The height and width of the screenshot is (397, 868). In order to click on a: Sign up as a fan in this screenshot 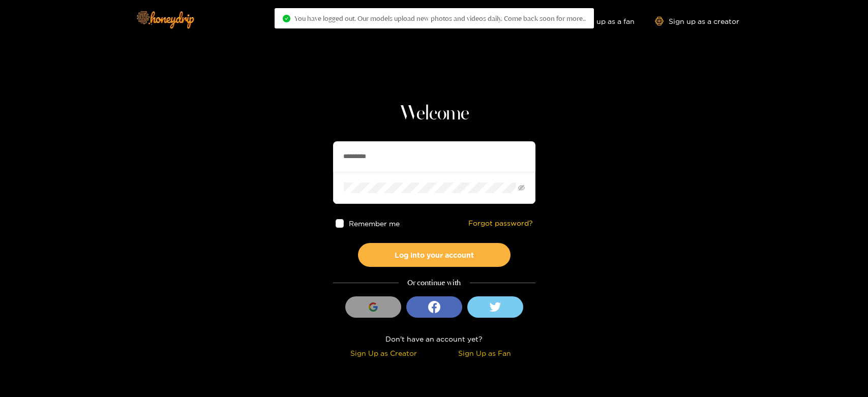, I will do `click(600, 21)`.